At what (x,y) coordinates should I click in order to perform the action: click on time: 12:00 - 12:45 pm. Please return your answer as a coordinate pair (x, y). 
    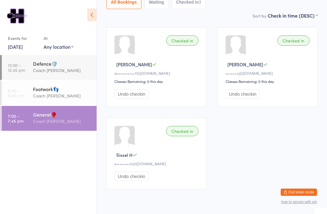
    Looking at the image, I should click on (16, 67).